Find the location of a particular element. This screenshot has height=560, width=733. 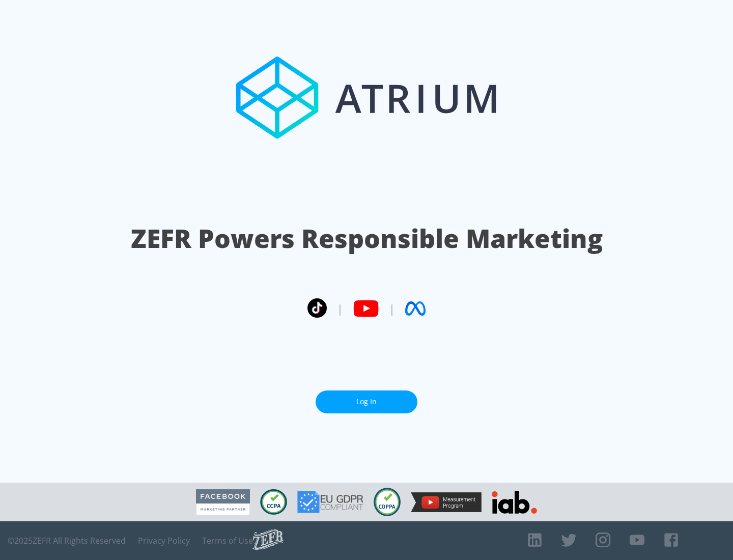

a: Privacy Policy is located at coordinates (164, 540).